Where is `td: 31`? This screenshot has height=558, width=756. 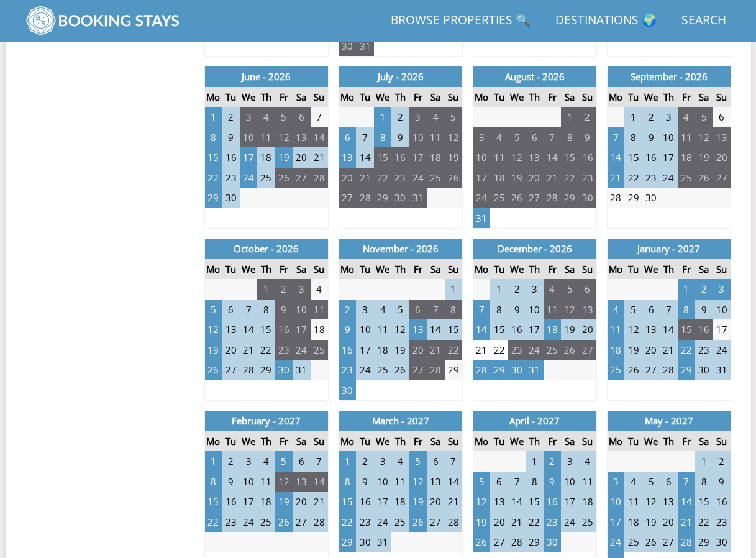
td: 31 is located at coordinates (481, 218).